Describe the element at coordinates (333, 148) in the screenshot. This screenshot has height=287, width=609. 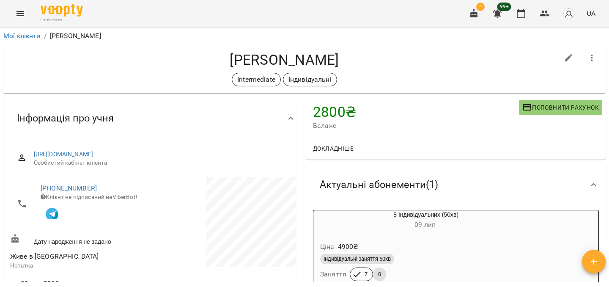
I see `button: Докладніше` at that location.